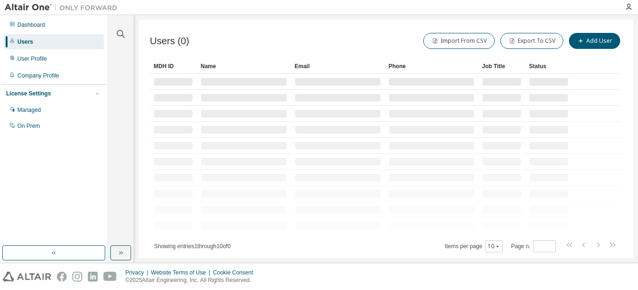  What do you see at coordinates (138, 272) in the screenshot?
I see `div: Privacy` at bounding box center [138, 272].